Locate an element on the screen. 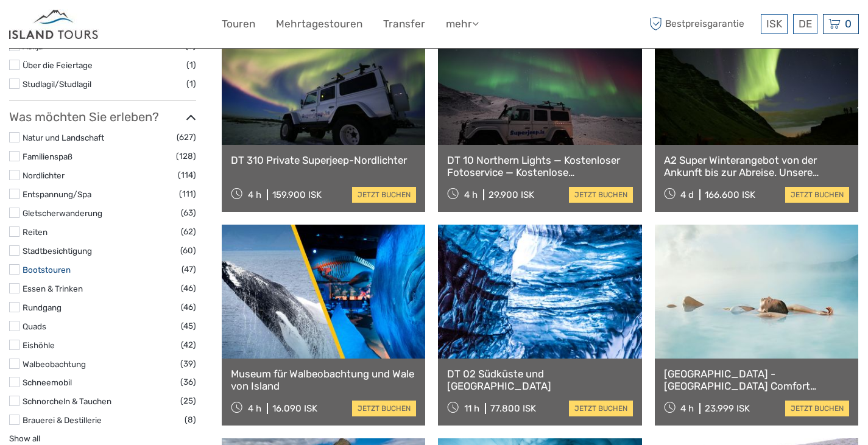  a: Gletscherwanderung is located at coordinates (62, 213).